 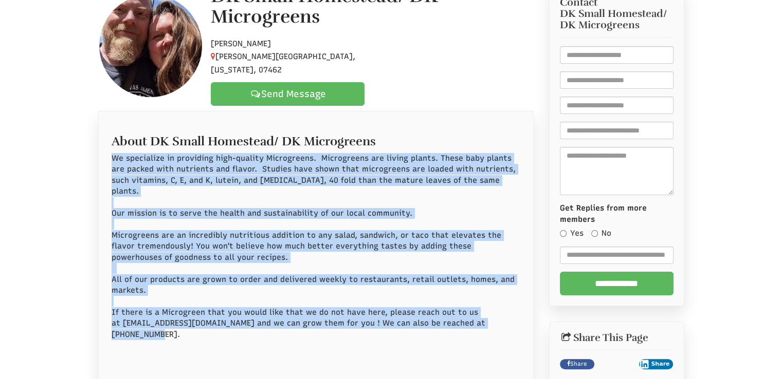 I want to click on label: Yes, so click(x=572, y=233).